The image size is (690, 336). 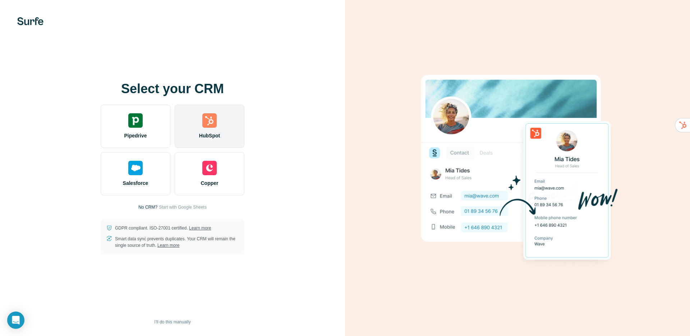 What do you see at coordinates (135, 136) in the screenshot?
I see `span: Pipedrive` at bounding box center [135, 136].